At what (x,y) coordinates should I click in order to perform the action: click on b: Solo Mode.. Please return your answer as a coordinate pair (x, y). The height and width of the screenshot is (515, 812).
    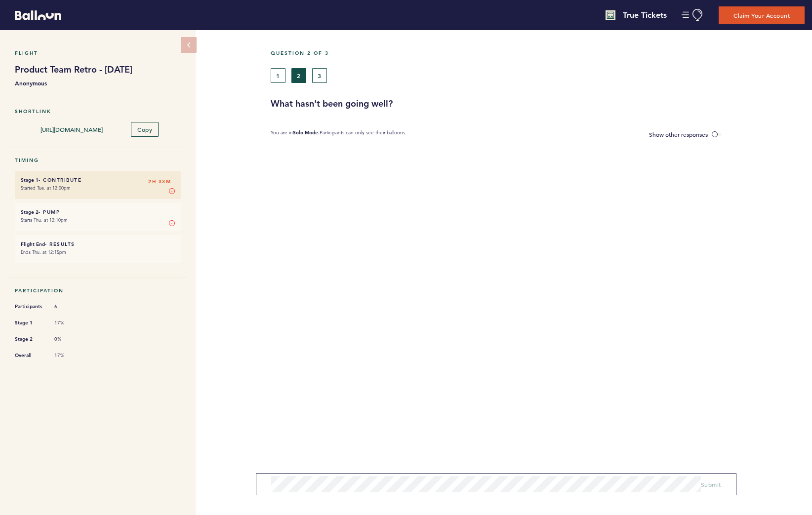
    Looking at the image, I should click on (306, 133).